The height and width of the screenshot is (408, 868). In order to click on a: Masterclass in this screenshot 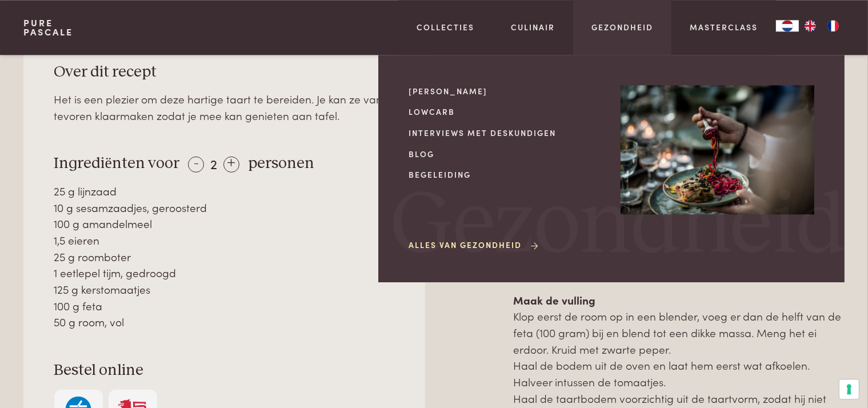, I will do `click(724, 27)`.